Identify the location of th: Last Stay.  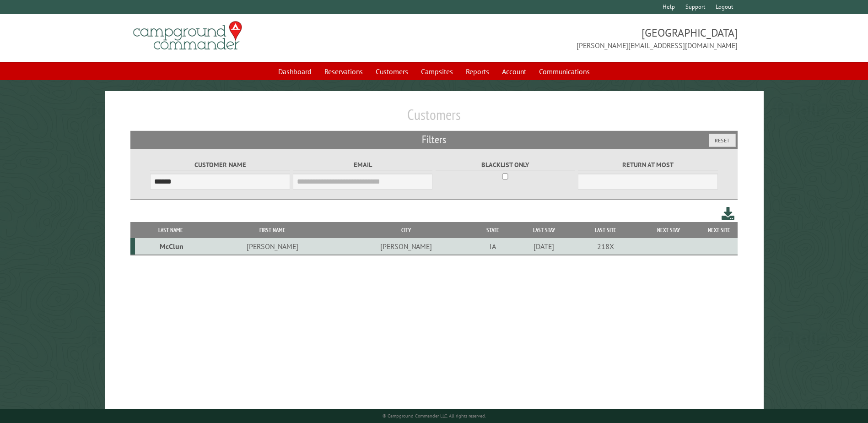
(544, 230).